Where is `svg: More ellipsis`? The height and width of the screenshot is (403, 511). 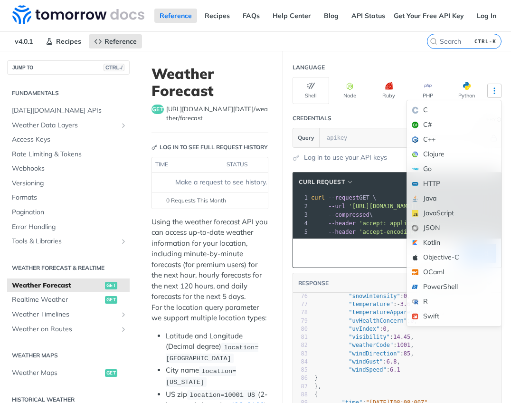 svg: More ellipsis is located at coordinates (495, 91).